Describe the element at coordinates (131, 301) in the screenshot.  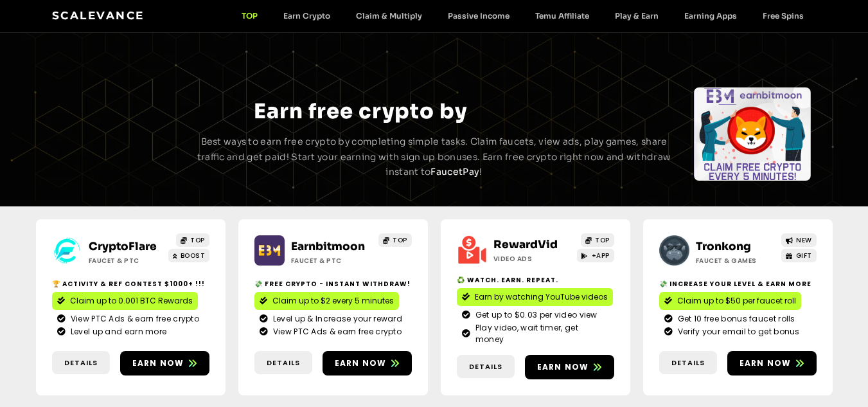
I see `span: Claim up to 0.001 BTC Rewards` at that location.